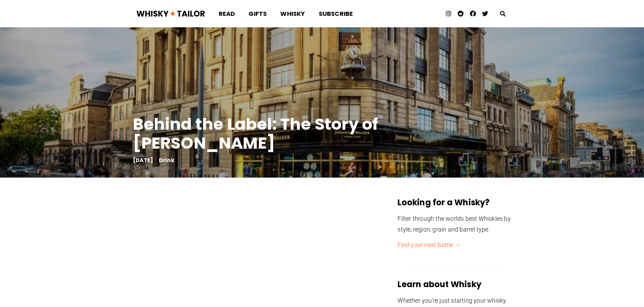 The height and width of the screenshot is (307, 644). Describe the element at coordinates (167, 160) in the screenshot. I see `a: Drink` at that location.